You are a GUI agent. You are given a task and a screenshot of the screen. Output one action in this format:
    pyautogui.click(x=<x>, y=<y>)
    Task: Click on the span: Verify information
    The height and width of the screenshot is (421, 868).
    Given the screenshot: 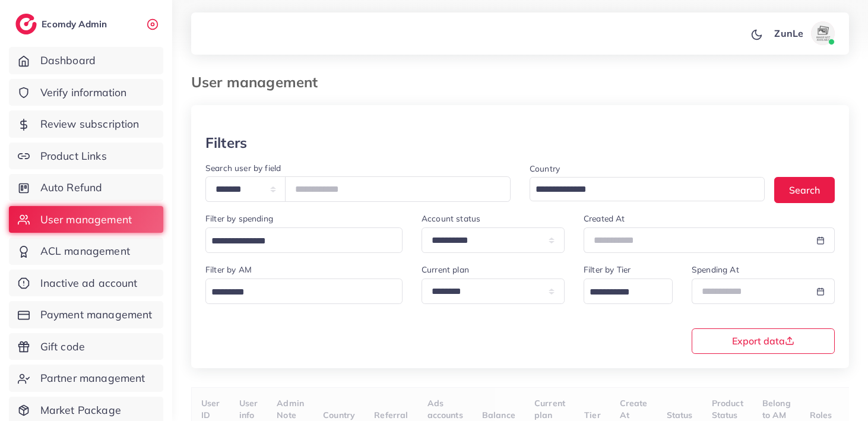 What is the action you would take?
    pyautogui.click(x=84, y=93)
    